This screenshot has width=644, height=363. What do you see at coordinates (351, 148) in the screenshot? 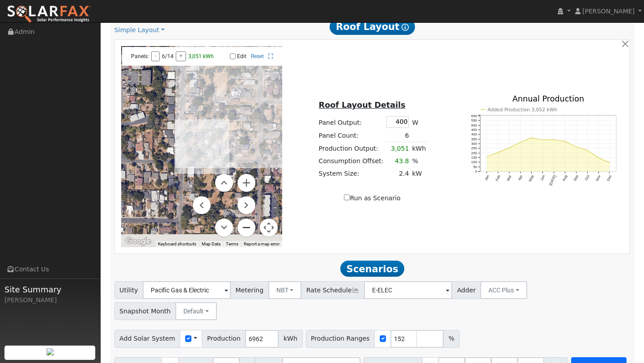
I see `td: Production Output:` at bounding box center [351, 148].